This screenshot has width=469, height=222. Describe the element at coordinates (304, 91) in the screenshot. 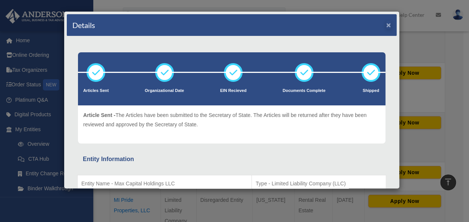

I see `p: Documents Complete` at that location.